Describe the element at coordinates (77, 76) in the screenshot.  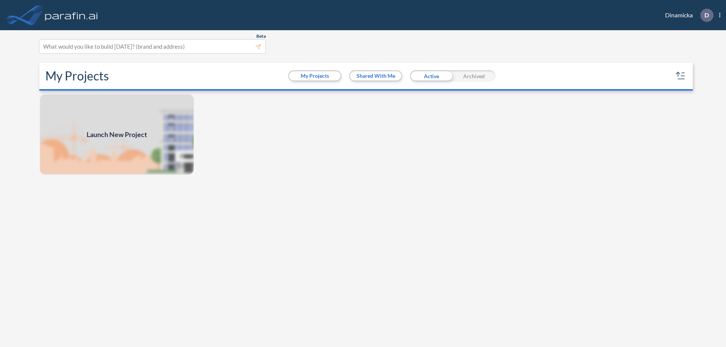
I see `h2: My Projects` at that location.